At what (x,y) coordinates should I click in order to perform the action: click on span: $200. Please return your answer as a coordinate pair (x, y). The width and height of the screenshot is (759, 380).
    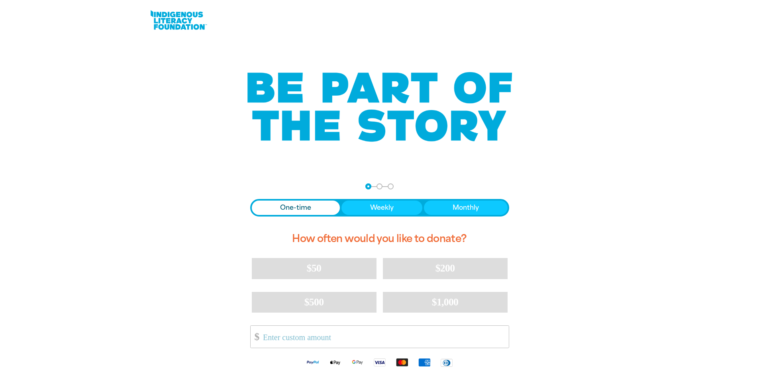
    Looking at the image, I should click on (445, 268).